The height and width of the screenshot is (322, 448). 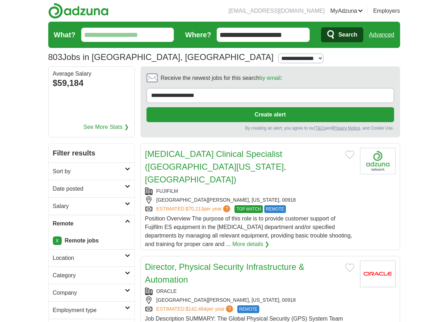 What do you see at coordinates (89, 258) in the screenshot?
I see `h2: Location` at bounding box center [89, 258].